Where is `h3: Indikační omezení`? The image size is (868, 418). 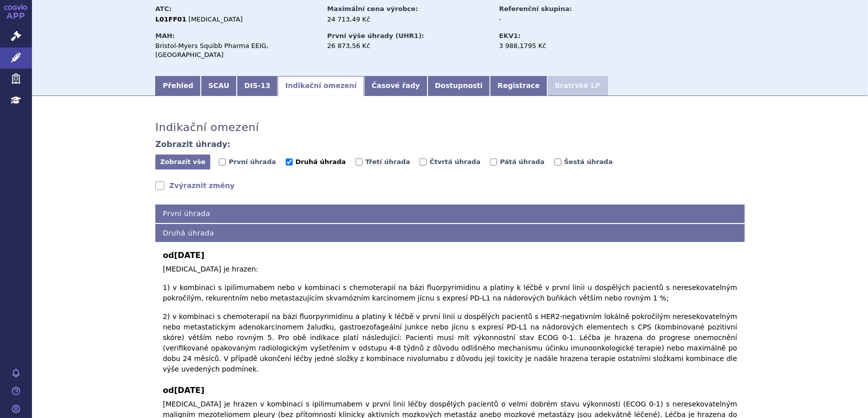
h3: Indikační omezení is located at coordinates (207, 127).